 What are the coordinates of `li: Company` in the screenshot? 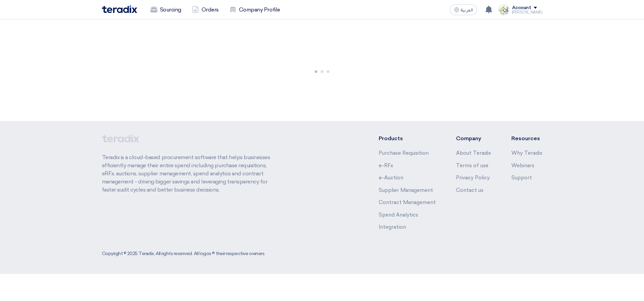 It's located at (474, 138).